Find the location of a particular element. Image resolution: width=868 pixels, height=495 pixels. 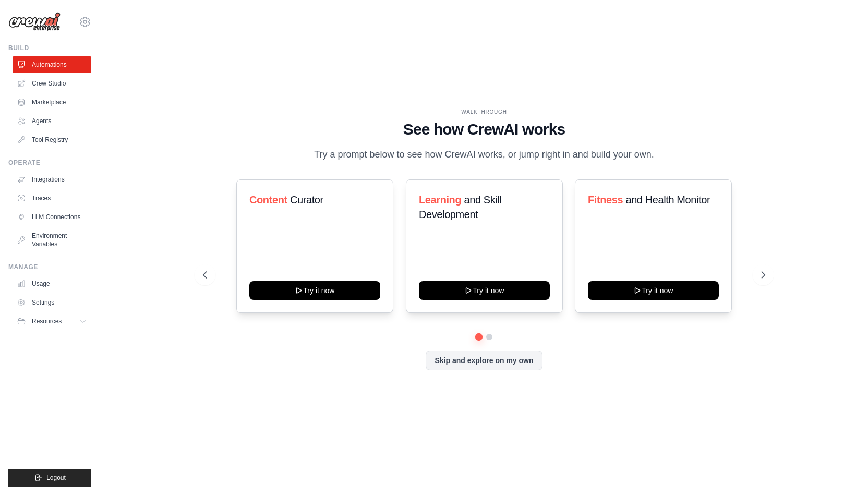

a: Settings is located at coordinates (52, 303).